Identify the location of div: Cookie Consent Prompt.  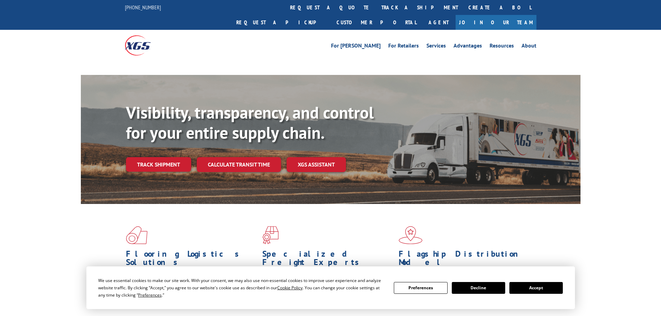
(331, 288).